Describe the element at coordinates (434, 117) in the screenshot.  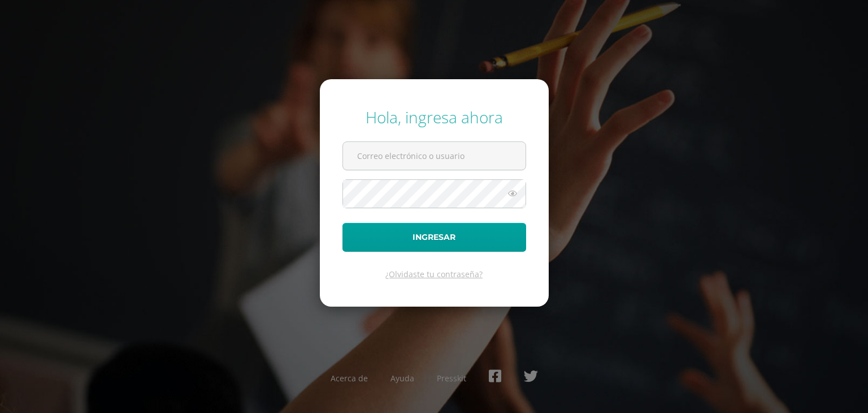
I see `div: Hola, ingresa ahora` at that location.